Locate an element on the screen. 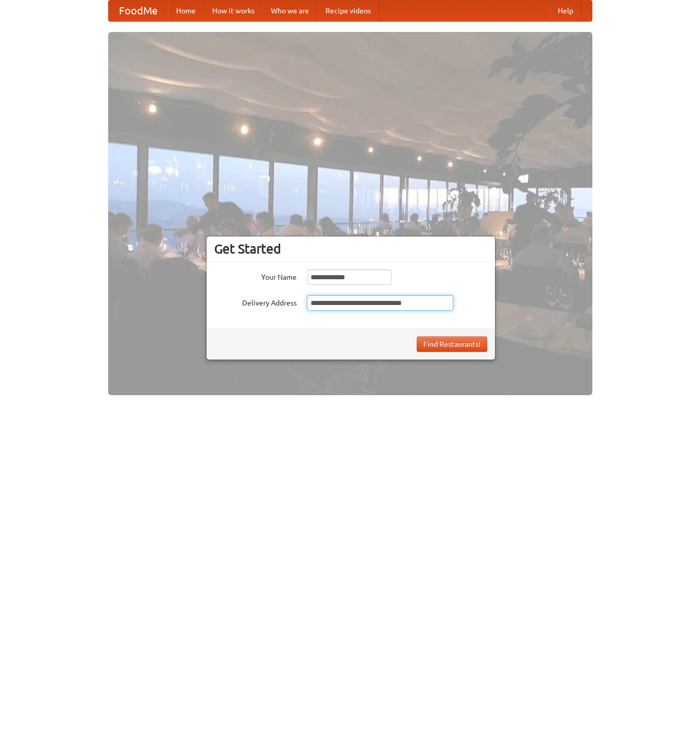 The height and width of the screenshot is (729, 700). a: Home is located at coordinates (186, 11).